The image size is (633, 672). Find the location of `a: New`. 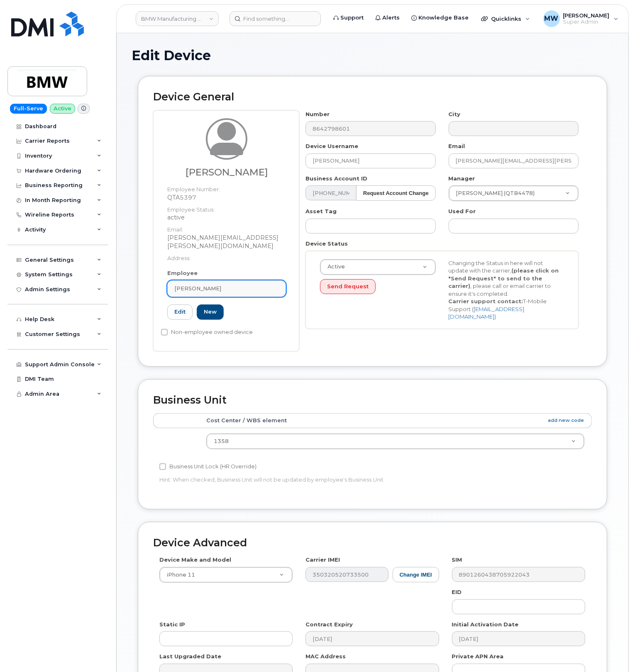

a: New is located at coordinates (210, 312).